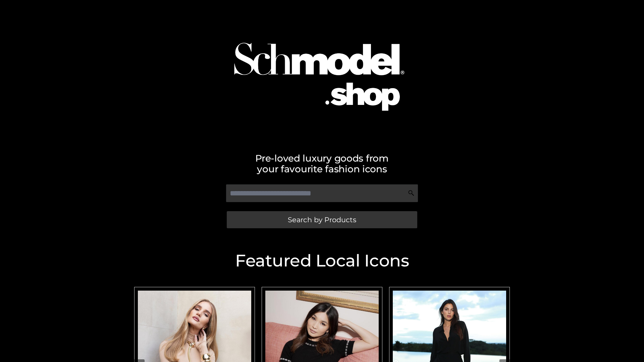 The height and width of the screenshot is (362, 644). What do you see at coordinates (322, 220) in the screenshot?
I see `a: Search by Products` at bounding box center [322, 220].